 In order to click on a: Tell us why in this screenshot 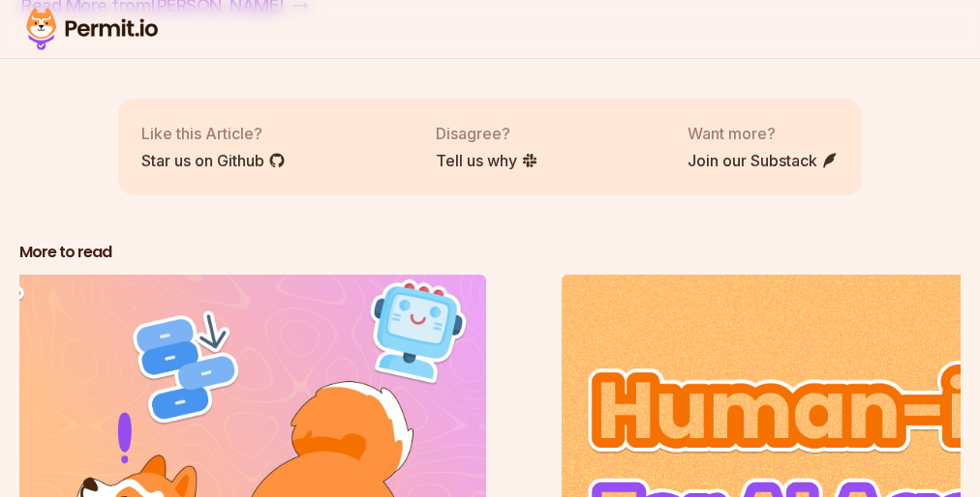, I will do `click(487, 161)`.